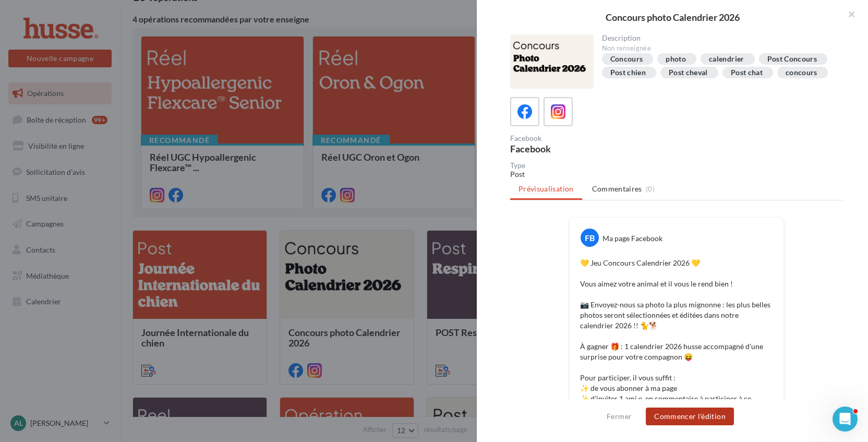 This screenshot has width=868, height=442. What do you see at coordinates (792, 59) in the screenshot?
I see `div: Post Concours` at bounding box center [792, 59].